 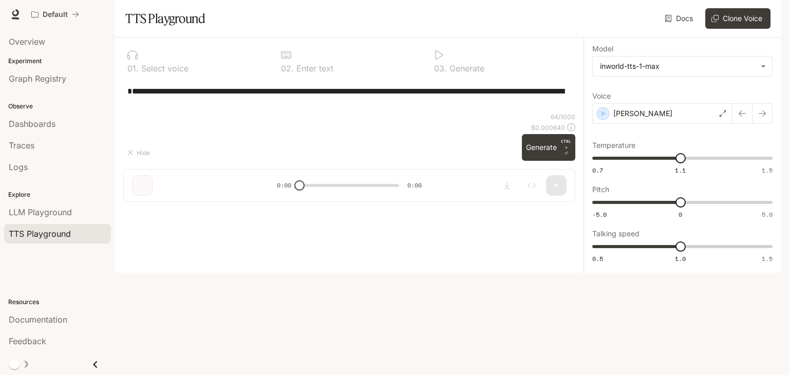 I want to click on span: 0.7, so click(x=597, y=170).